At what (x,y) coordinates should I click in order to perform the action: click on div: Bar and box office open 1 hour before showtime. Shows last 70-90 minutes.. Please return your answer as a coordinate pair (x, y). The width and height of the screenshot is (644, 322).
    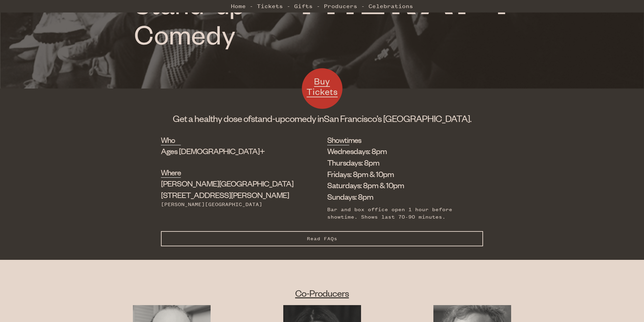
    Looking at the image, I should click on (400, 213).